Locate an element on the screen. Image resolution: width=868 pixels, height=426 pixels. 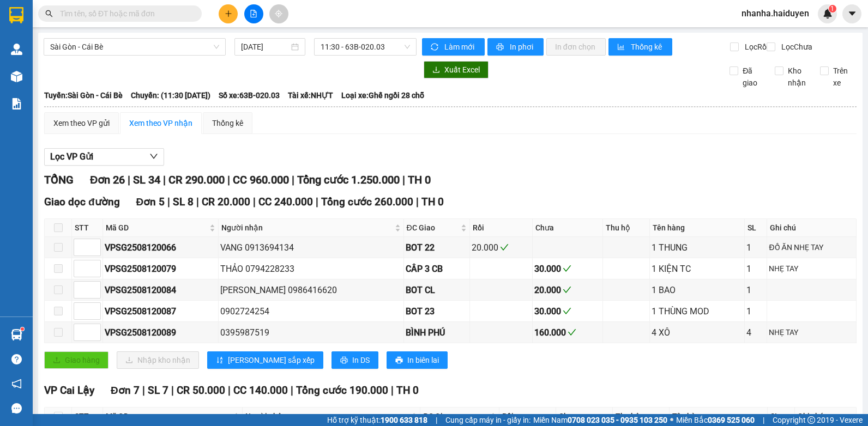
span: download is located at coordinates (436, 70).